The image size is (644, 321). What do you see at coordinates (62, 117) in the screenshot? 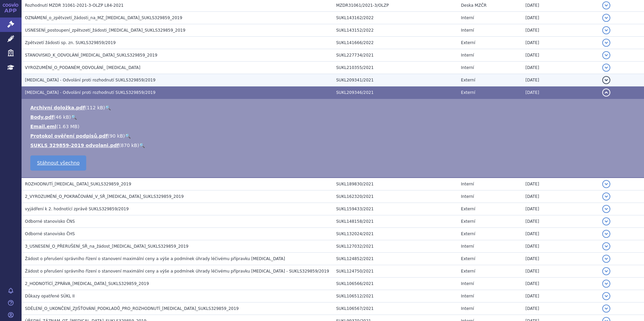
I see `span: 46 kB` at bounding box center [62, 117].